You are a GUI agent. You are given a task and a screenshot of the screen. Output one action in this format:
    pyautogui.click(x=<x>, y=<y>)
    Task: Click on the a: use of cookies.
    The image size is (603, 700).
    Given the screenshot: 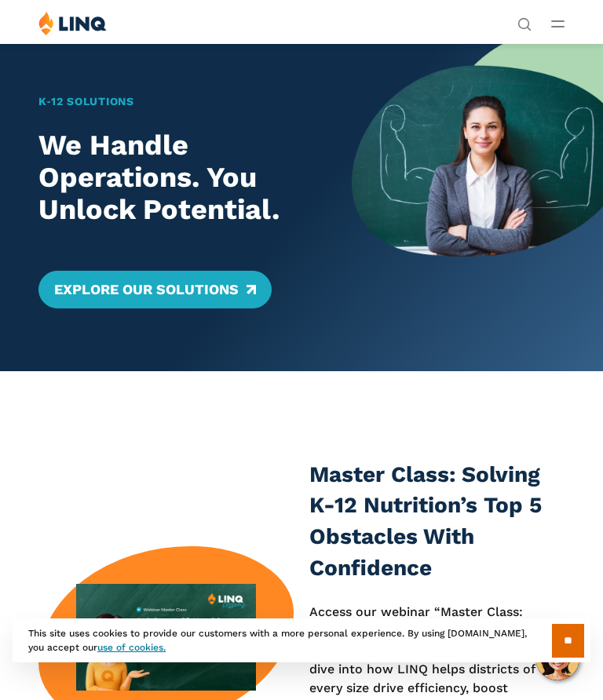 What is the action you would take?
    pyautogui.click(x=131, y=648)
    